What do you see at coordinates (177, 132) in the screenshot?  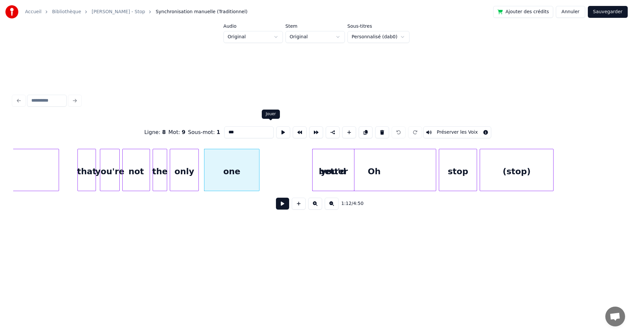 I see `div: Mot :` at bounding box center [177, 132].